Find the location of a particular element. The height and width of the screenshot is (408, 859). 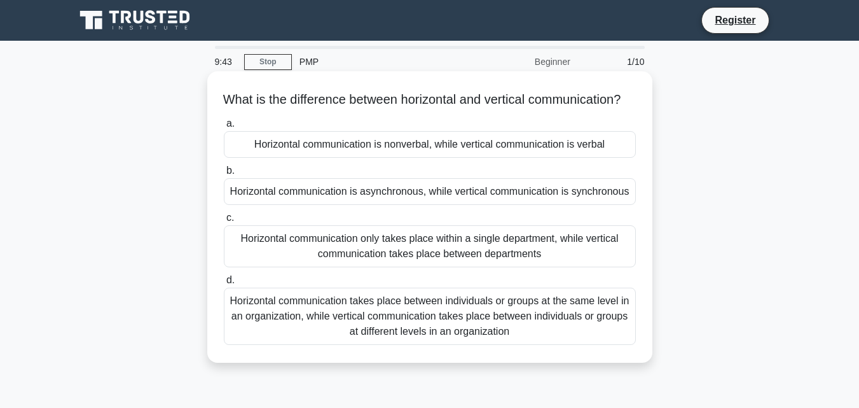

div: Beginner is located at coordinates (522, 62).